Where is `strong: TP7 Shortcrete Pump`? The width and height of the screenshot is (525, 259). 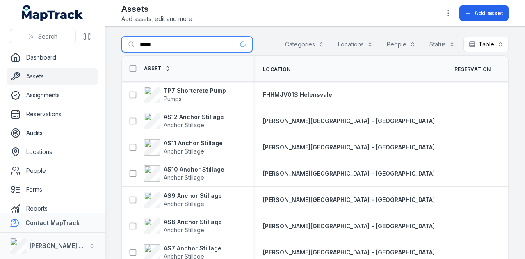 strong: TP7 Shortcrete Pump is located at coordinates (195, 91).